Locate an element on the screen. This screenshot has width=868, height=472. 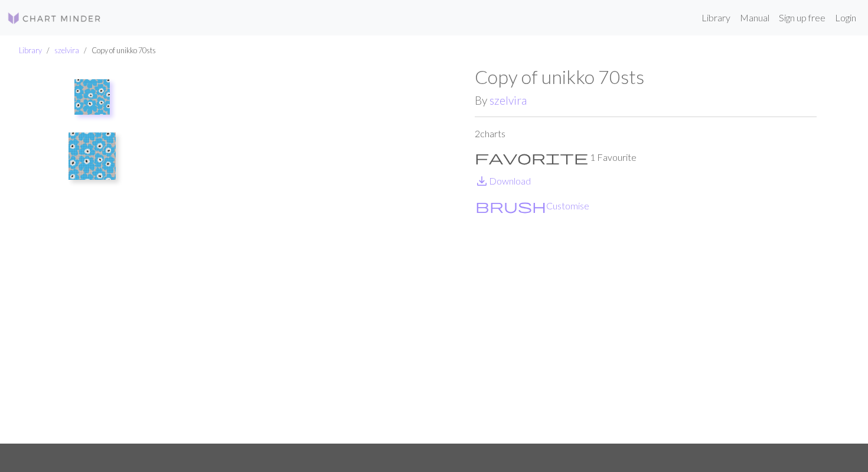
a: Manual is located at coordinates (755, 18).